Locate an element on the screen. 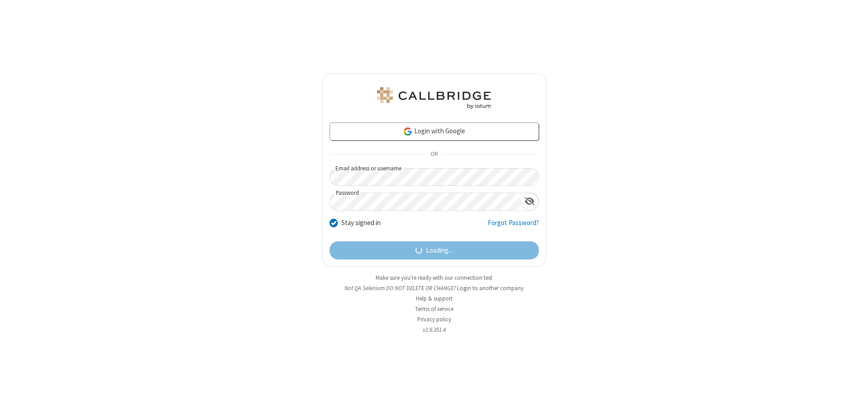 Image resolution: width=868 pixels, height=414 pixels. a: Terms of service is located at coordinates (434, 309).